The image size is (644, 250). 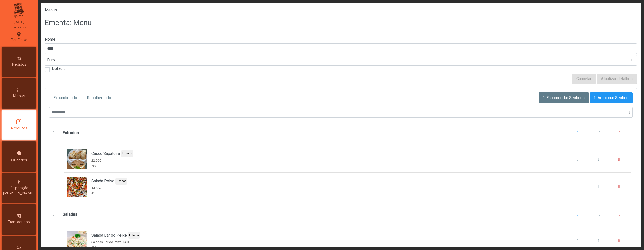 I want to click on img: qpiato, so click(x=19, y=11).